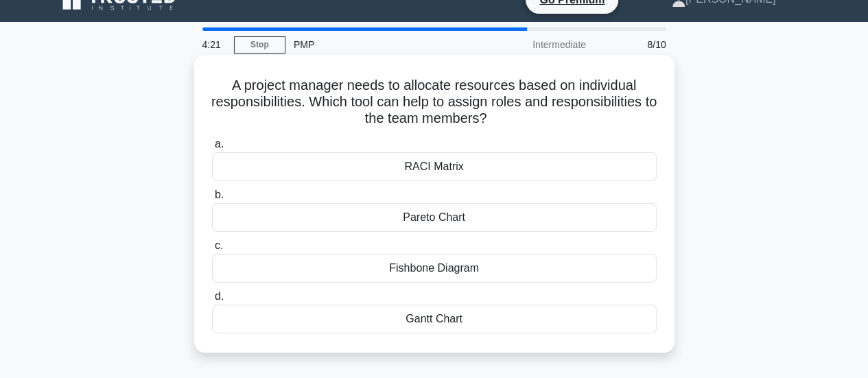  I want to click on div: Fishbone Diagram, so click(434, 268).